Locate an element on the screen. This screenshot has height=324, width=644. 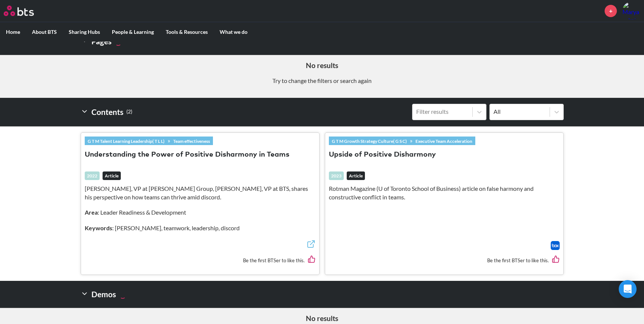
label: What we do is located at coordinates (233, 32).